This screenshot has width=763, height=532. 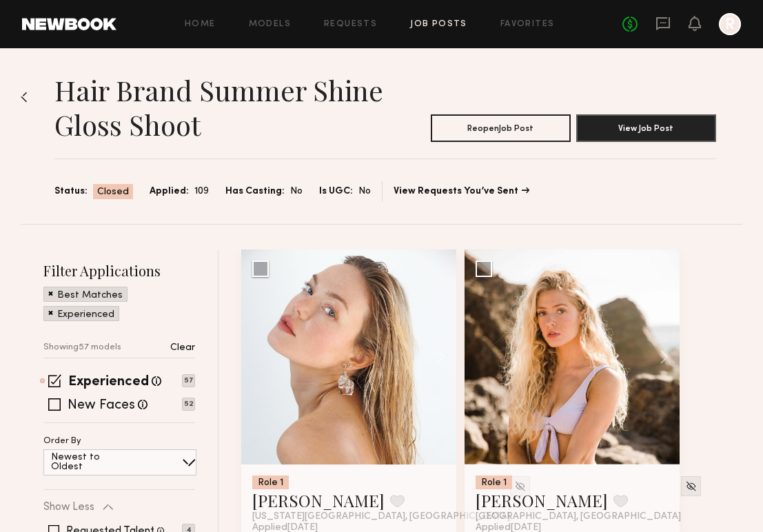 What do you see at coordinates (101, 406) in the screenshot?
I see `label: New Faces` at bounding box center [101, 406].